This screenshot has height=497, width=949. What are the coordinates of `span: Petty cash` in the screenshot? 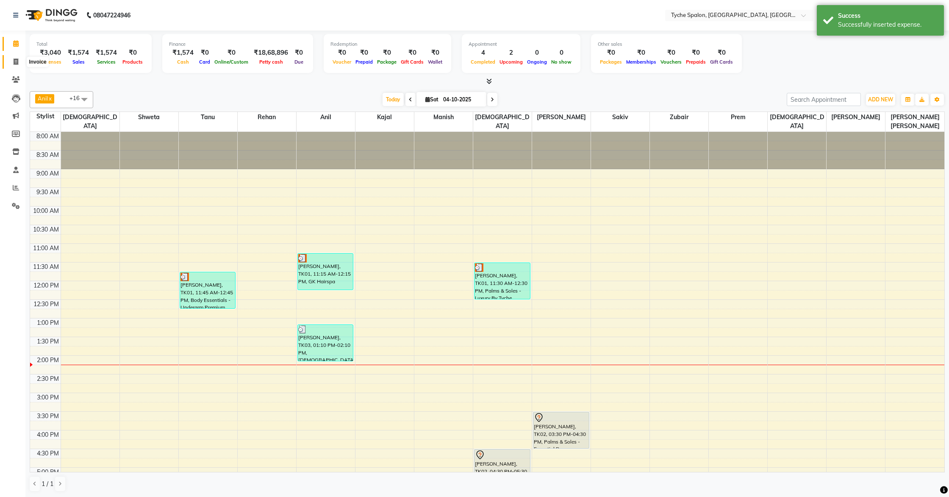 It's located at (271, 62).